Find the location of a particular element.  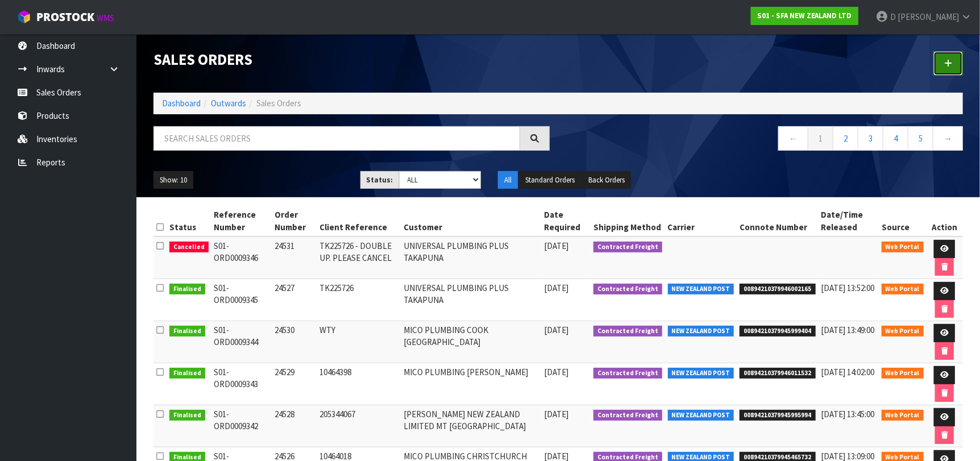

a: 1 is located at coordinates (820, 138).